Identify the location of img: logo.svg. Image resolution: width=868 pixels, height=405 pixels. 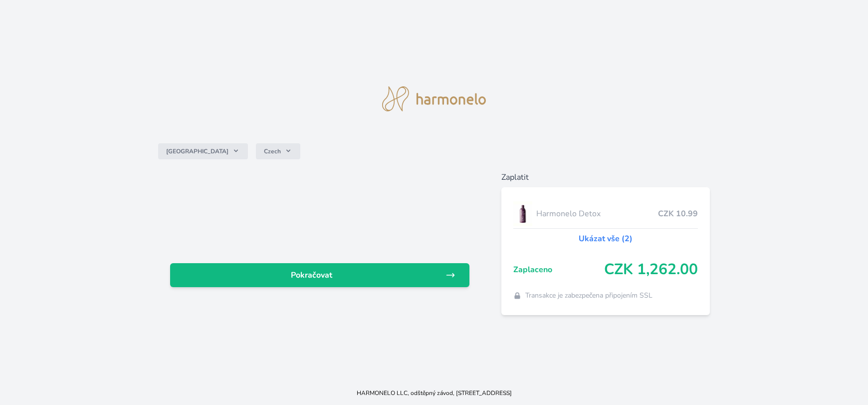
(434, 99).